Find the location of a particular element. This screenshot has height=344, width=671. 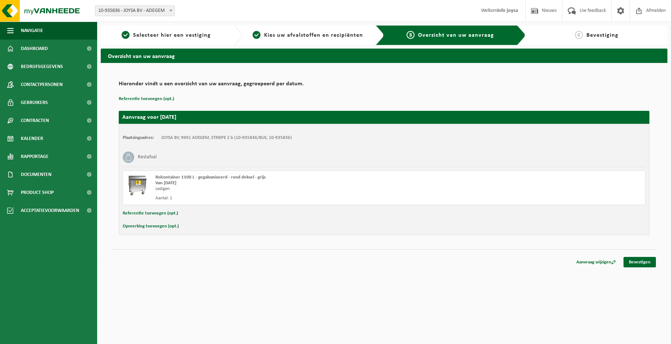

h3: Restafval is located at coordinates (147, 157).